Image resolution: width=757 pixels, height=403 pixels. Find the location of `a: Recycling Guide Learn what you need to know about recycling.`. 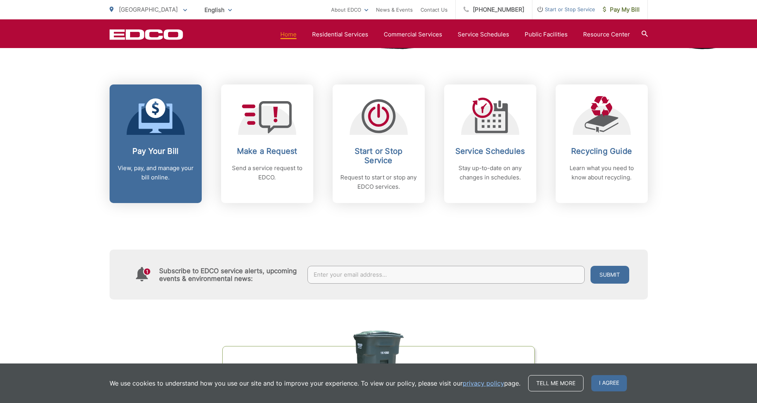

a: Recycling Guide Learn what you need to know about recycling. is located at coordinates (602, 144).